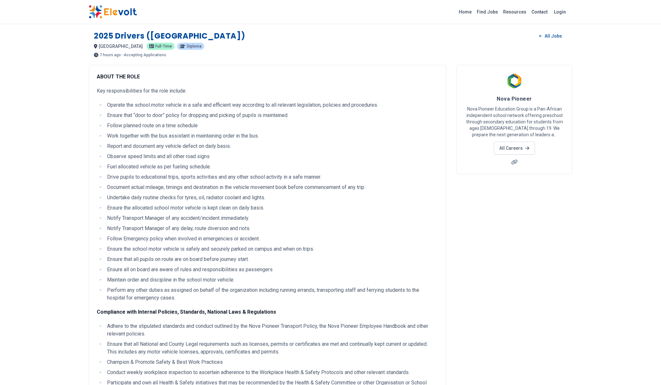 The width and height of the screenshot is (661, 385). What do you see at coordinates (272, 294) in the screenshot?
I see `li: Perform any other duties as assigned on behalf of the organization including running errands, tra...` at bounding box center [272, 294].